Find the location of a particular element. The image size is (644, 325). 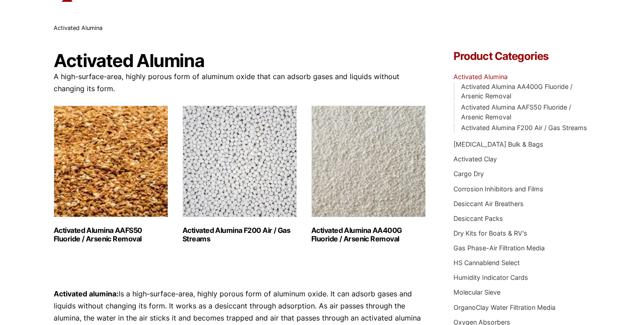

h1: Activated Alumina is located at coordinates (240, 61).